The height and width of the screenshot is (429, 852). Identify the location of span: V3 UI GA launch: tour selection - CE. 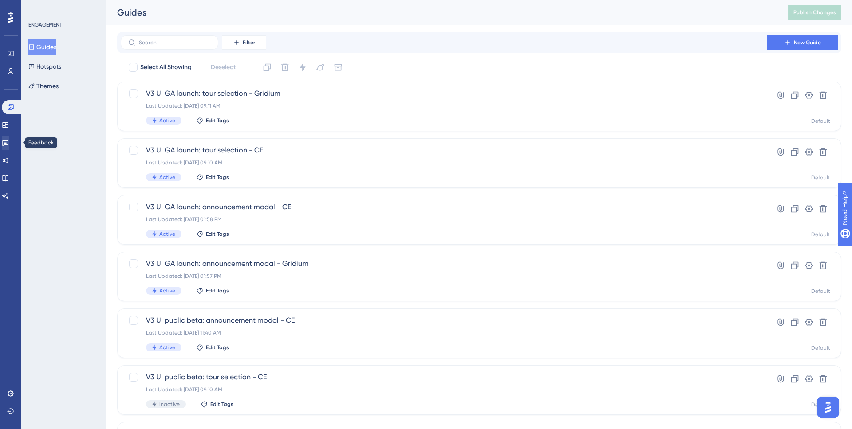
(443, 150).